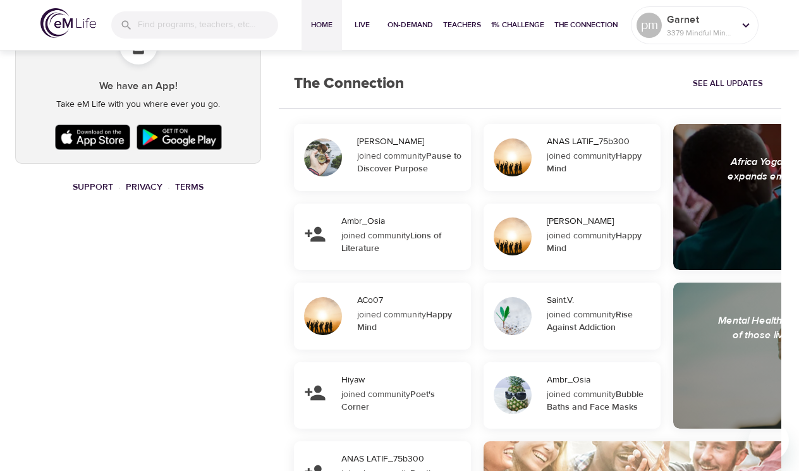  I want to click on div: ACo07, so click(411, 300).